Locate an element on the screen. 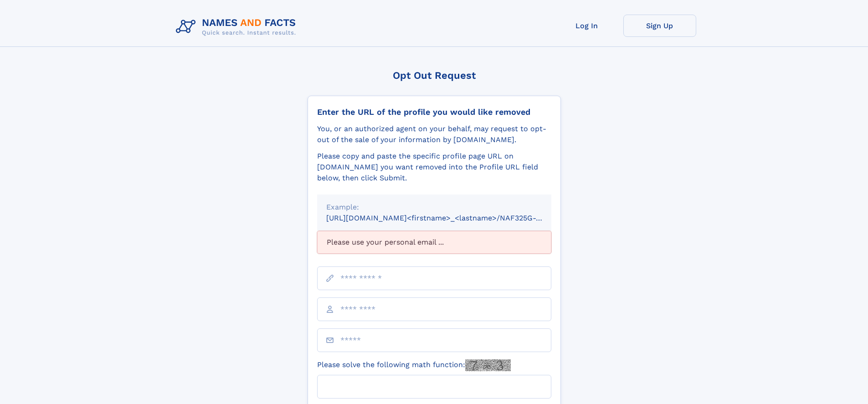 The width and height of the screenshot is (868, 404). div: Opt Out Request is located at coordinates (434, 75).